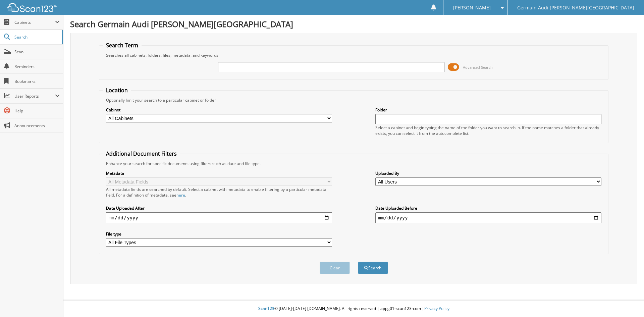  I want to click on button: Clear, so click(335, 268).